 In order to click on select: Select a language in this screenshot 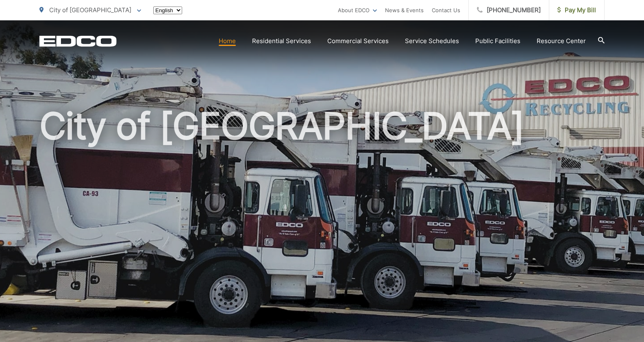, I will do `click(167, 10)`.